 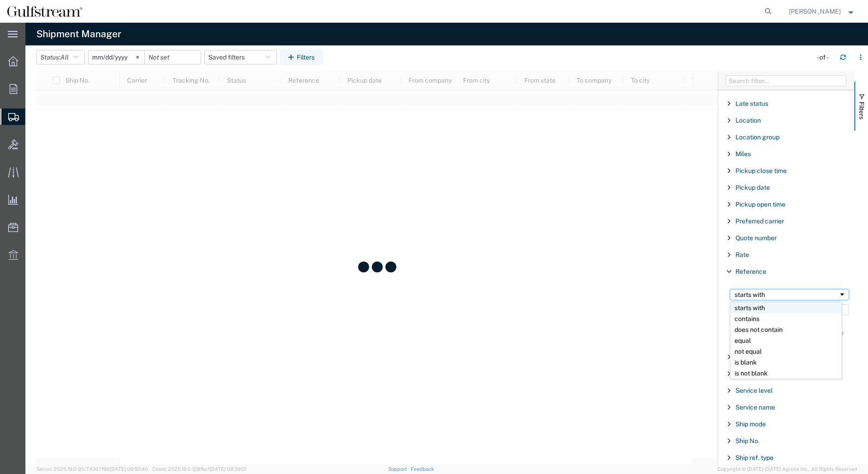 What do you see at coordinates (747, 441) in the screenshot?
I see `span: Ship No.` at bounding box center [747, 441].